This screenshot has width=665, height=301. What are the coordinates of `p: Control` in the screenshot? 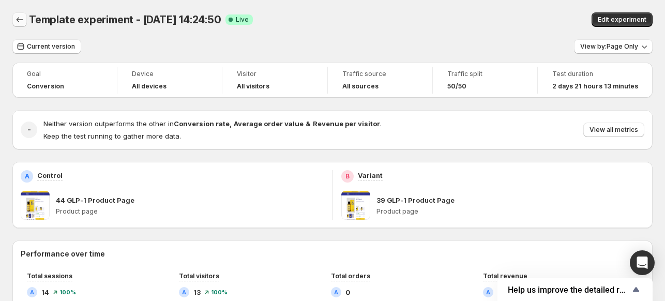 It's located at (50, 175).